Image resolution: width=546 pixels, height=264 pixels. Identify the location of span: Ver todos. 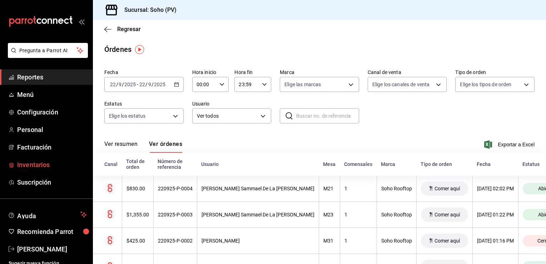
(228, 116).